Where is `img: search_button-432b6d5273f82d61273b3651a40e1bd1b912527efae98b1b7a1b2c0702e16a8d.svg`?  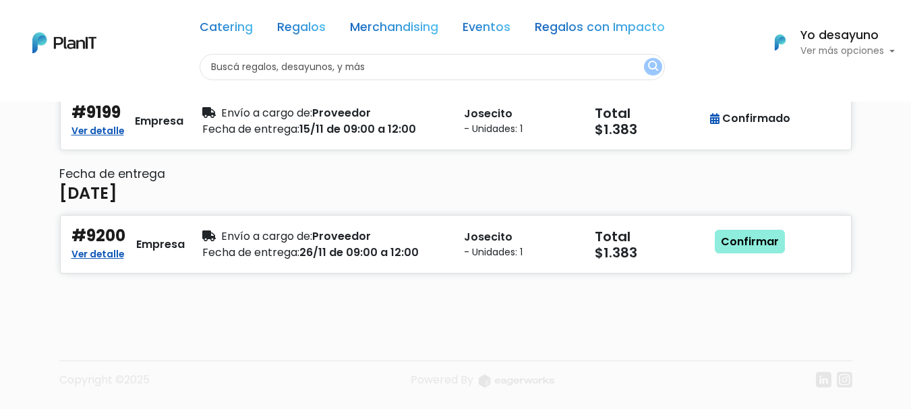
img: search_button-432b6d5273f82d61273b3651a40e1bd1b912527efae98b1b7a1b2c0702e16a8d.svg is located at coordinates (653, 67).